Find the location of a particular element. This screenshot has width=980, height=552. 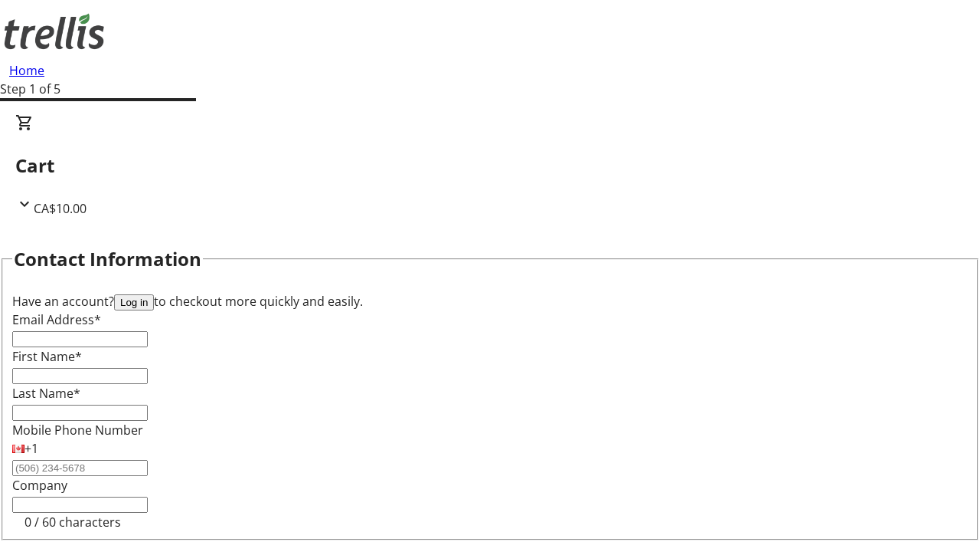

span: CA$10.00 is located at coordinates (60, 209).